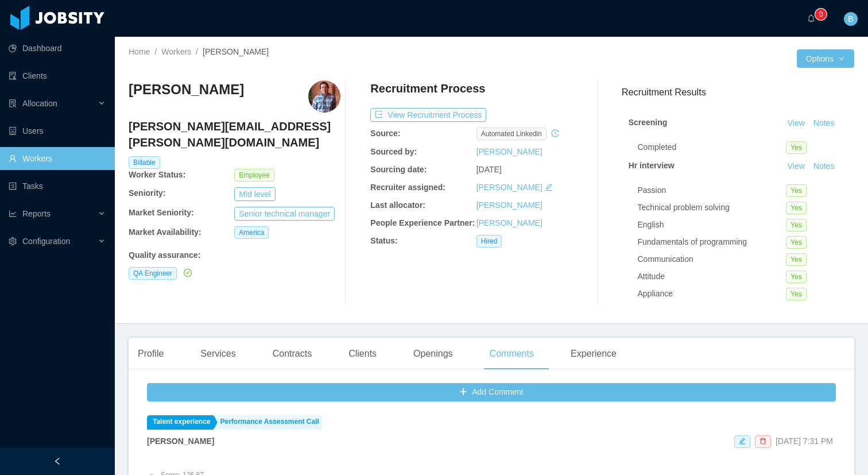 The image size is (868, 475). Describe the element at coordinates (711, 242) in the screenshot. I see `div: Fundamentals of programming` at that location.